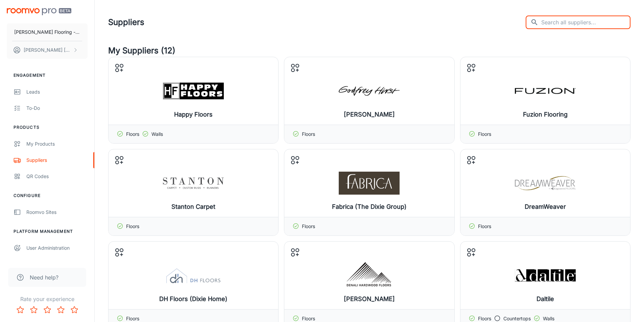 The width and height of the screenshot is (644, 322). I want to click on button: Rate 3 star, so click(47, 310).